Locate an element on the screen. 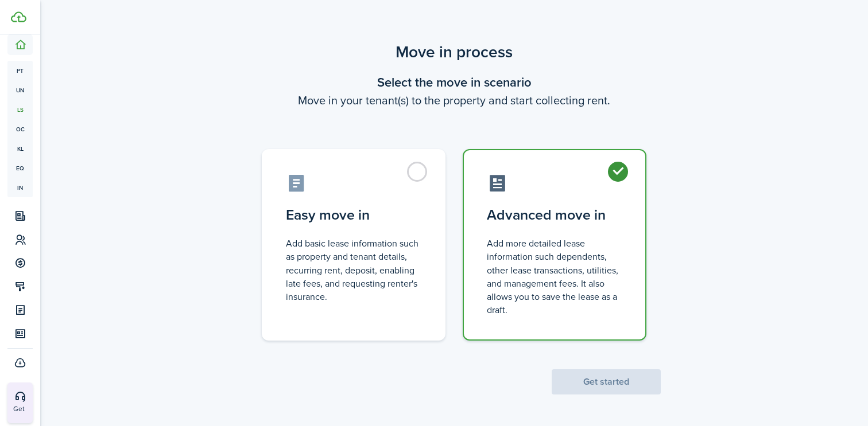 This screenshot has height=426, width=868. a: pt is located at coordinates (20, 71).